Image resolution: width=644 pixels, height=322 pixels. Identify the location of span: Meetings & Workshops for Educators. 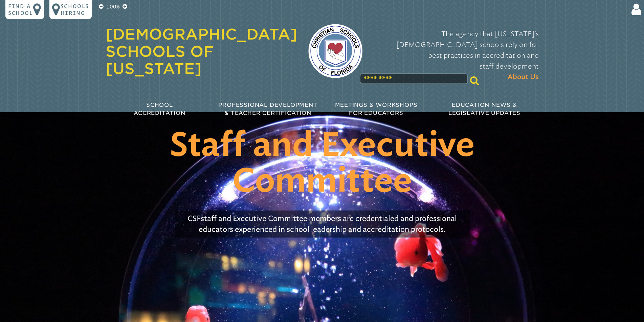
(376, 109).